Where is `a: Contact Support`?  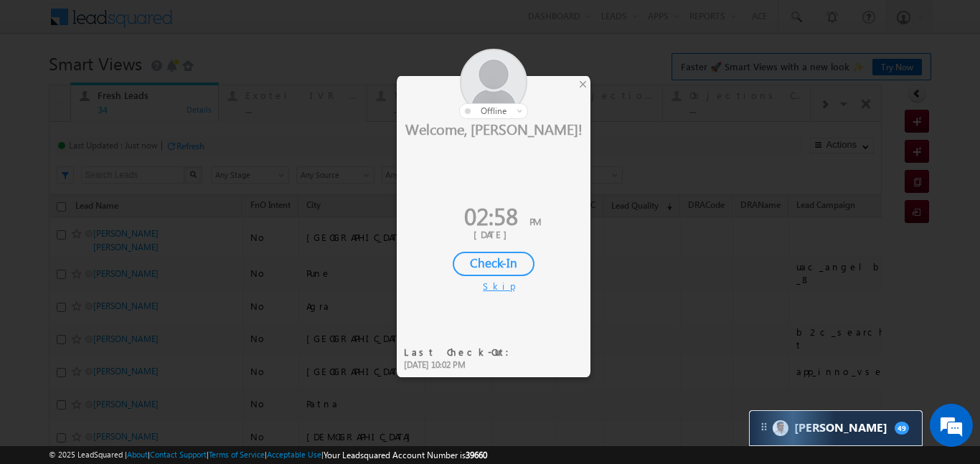 a: Contact Support is located at coordinates (178, 454).